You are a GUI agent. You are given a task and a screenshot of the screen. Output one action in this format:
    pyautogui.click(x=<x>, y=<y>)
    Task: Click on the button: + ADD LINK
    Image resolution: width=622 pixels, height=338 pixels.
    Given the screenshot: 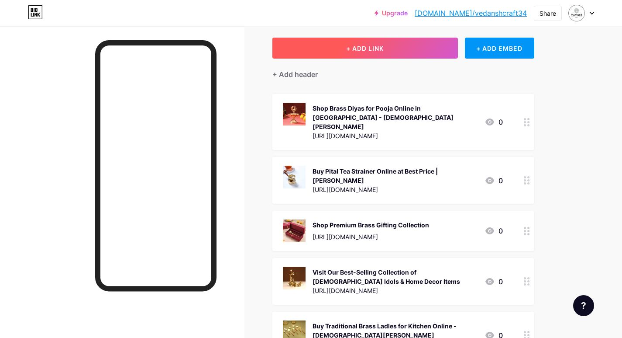 What is the action you would take?
    pyautogui.click(x=365, y=48)
    